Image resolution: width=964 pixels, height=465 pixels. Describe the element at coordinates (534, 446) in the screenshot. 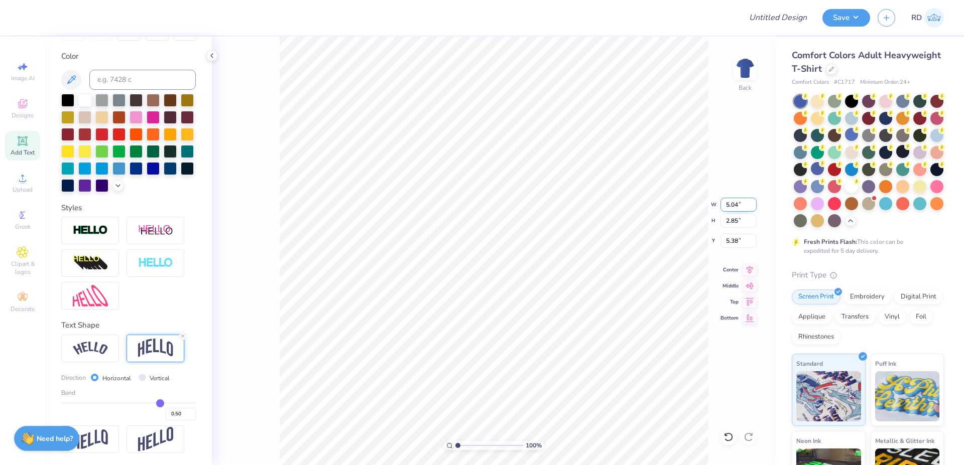

I see `span: 100 %` at that location.